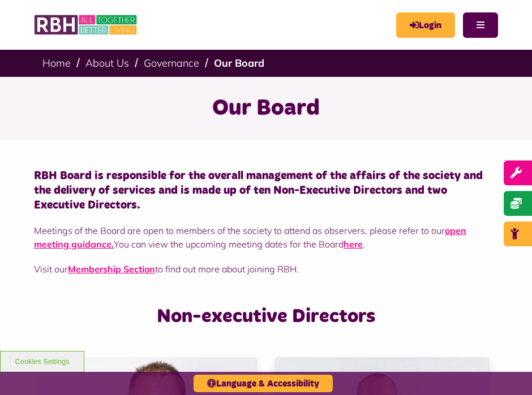 The width and height of the screenshot is (532, 395). I want to click on a: Our Board, so click(239, 63).